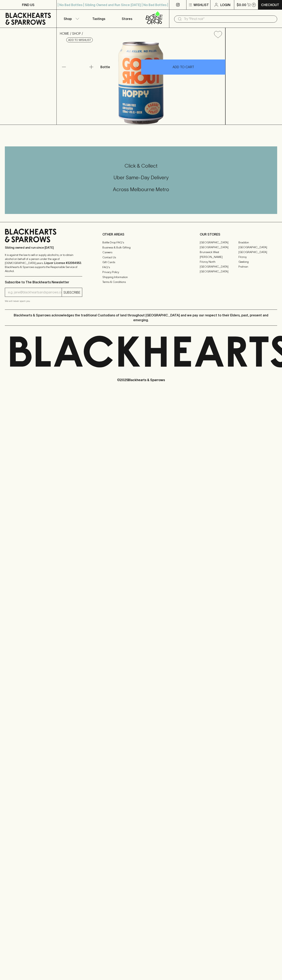 This screenshot has width=282, height=980. I want to click on p: Bottle, so click(105, 67).